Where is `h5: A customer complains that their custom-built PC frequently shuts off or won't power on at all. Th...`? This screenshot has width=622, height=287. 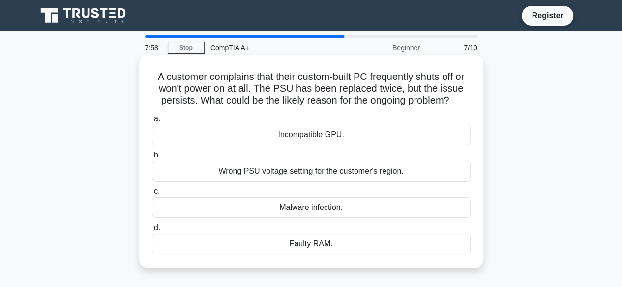 h5: A customer complains that their custom-built PC frequently shuts off or won't power on at all. Th... is located at coordinates (311, 89).